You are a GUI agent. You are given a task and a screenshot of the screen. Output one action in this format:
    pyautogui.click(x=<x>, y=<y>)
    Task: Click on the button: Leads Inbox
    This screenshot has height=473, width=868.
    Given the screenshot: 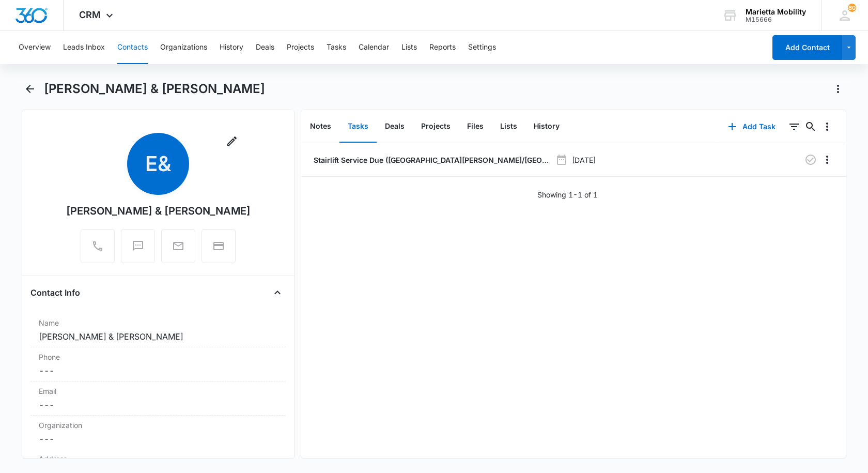 What is the action you would take?
    pyautogui.click(x=84, y=48)
    